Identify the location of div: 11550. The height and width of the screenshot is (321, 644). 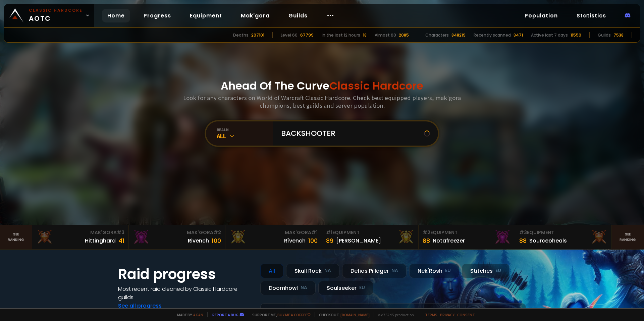
(576, 35).